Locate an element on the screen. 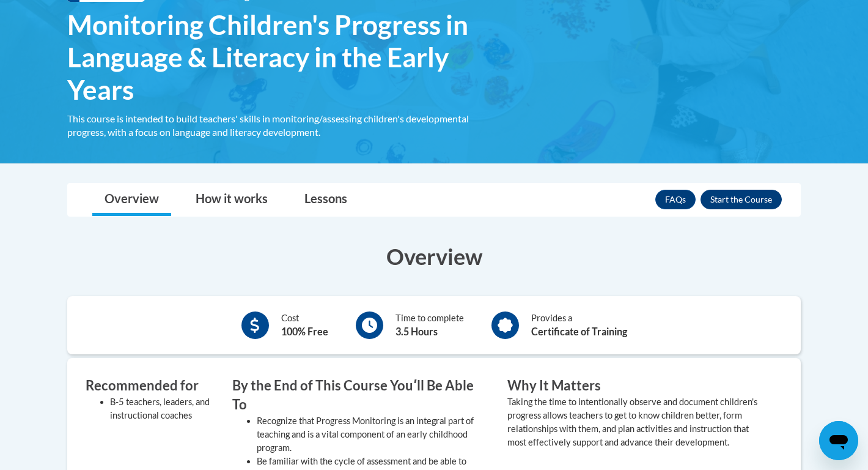 This screenshot has width=868, height=470. li: B-5 teachers, leaders, and instructional coaches is located at coordinates (162, 409).